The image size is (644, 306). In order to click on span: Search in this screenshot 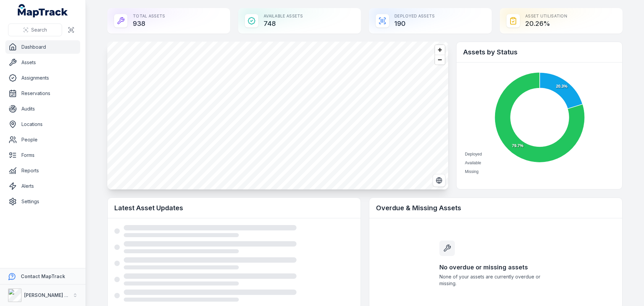, I will do `click(39, 30)`.